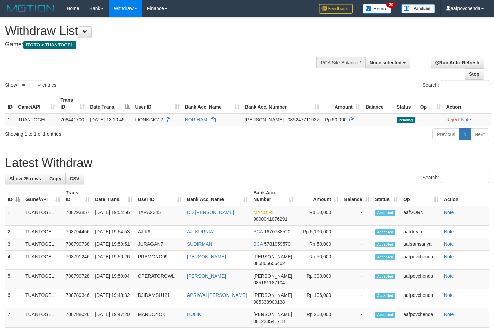 Image resolution: width=494 pixels, height=331 pixels. What do you see at coordinates (160, 244) in the screenshot?
I see `td: JURAGAN7` at bounding box center [160, 244].